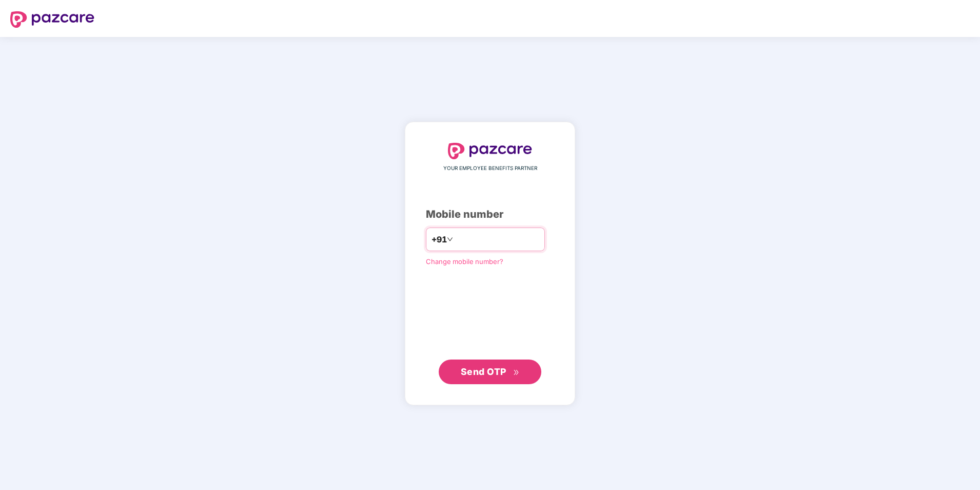  Describe the element at coordinates (516, 372) in the screenshot. I see `span: double-right` at that location.